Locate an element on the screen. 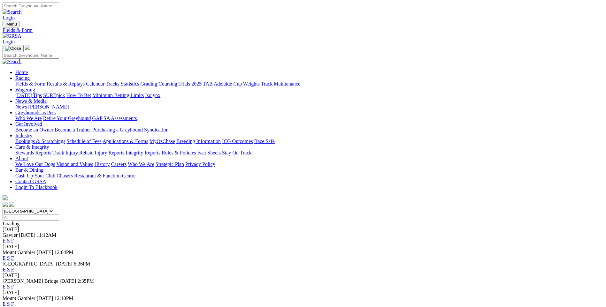 This screenshot has height=307, width=606. a: Purchasing a Greyhound is located at coordinates (118, 130).